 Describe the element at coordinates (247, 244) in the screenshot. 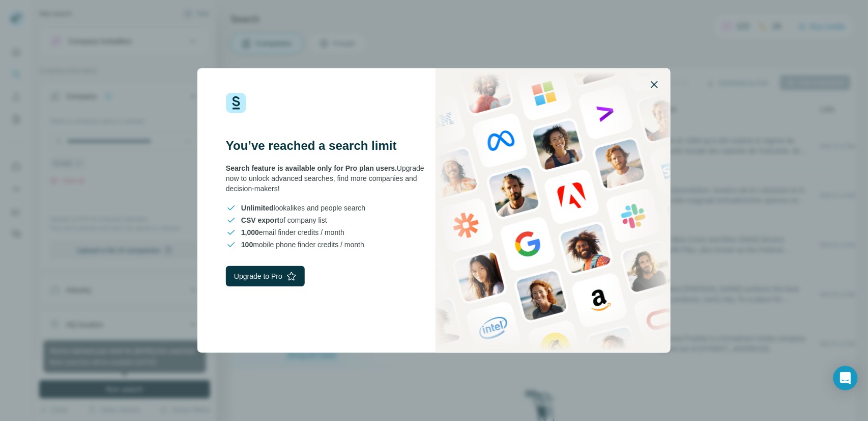

I see `span: 100` at that location.